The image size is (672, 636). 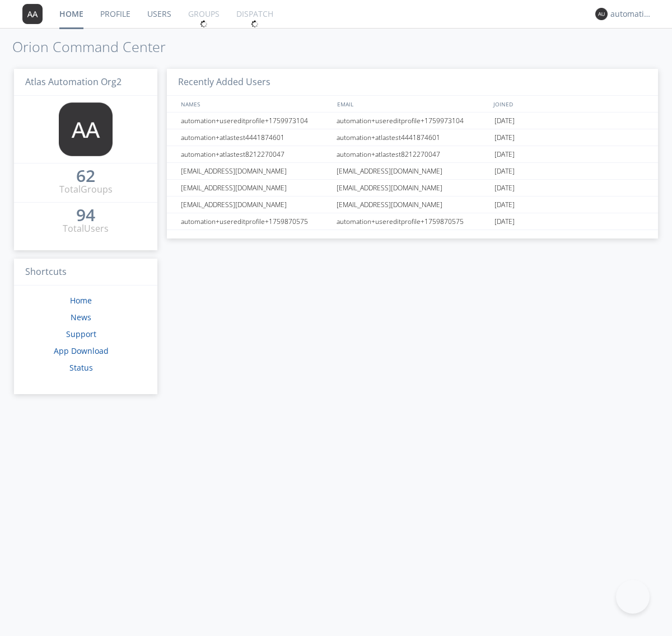 What do you see at coordinates (631, 14) in the screenshot?
I see `div: automation+atlas+default+group+org2` at bounding box center [631, 14].